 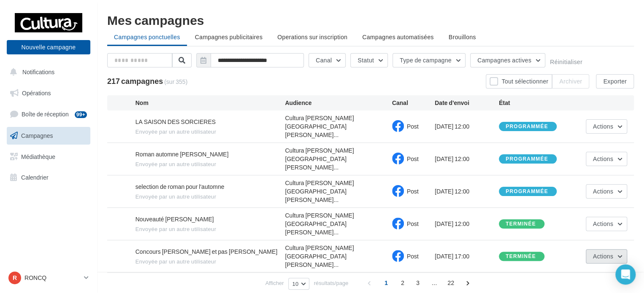 I want to click on button: Statut, so click(x=369, y=60).